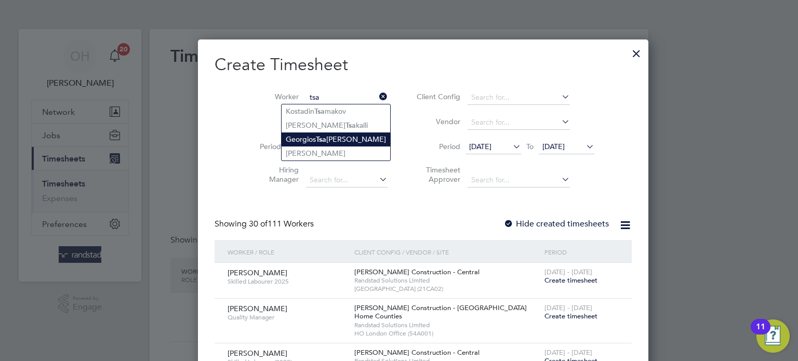 This screenshot has height=361, width=798. Describe the element at coordinates (289, 252) in the screenshot. I see `div: Worker / Role` at that location.